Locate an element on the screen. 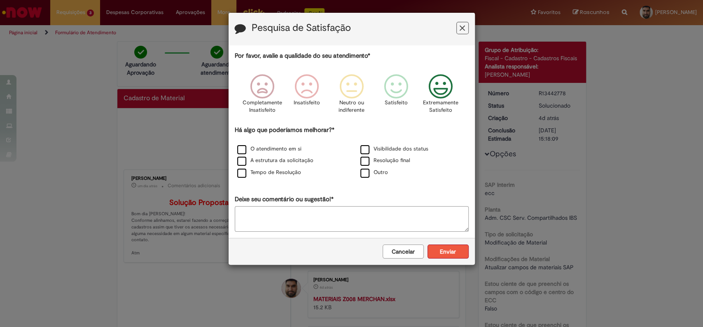  div: Insatisfeito is located at coordinates (307, 96).